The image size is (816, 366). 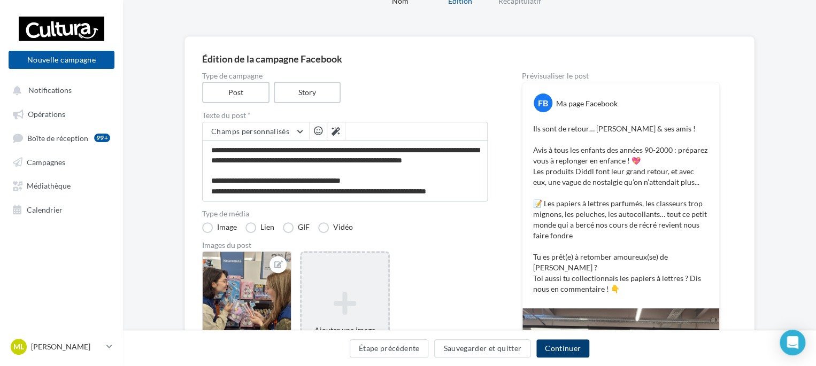 I want to click on span: Boîte de réception, so click(x=58, y=137).